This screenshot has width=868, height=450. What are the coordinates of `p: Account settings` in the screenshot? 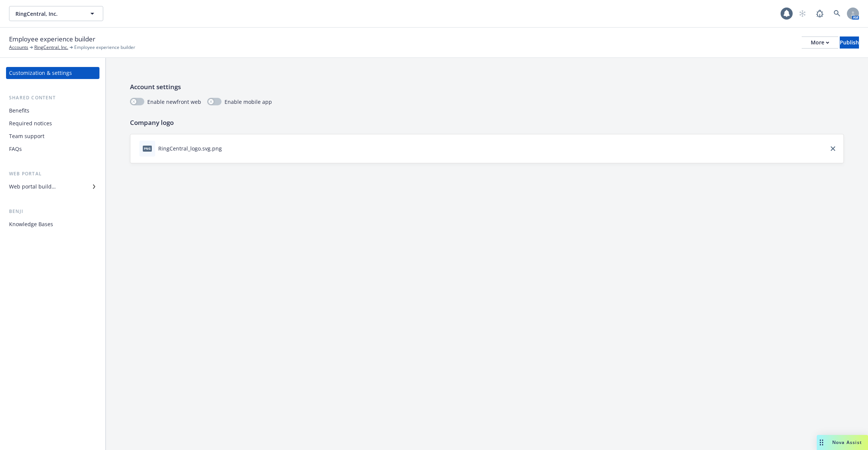 It's located at (486, 87).